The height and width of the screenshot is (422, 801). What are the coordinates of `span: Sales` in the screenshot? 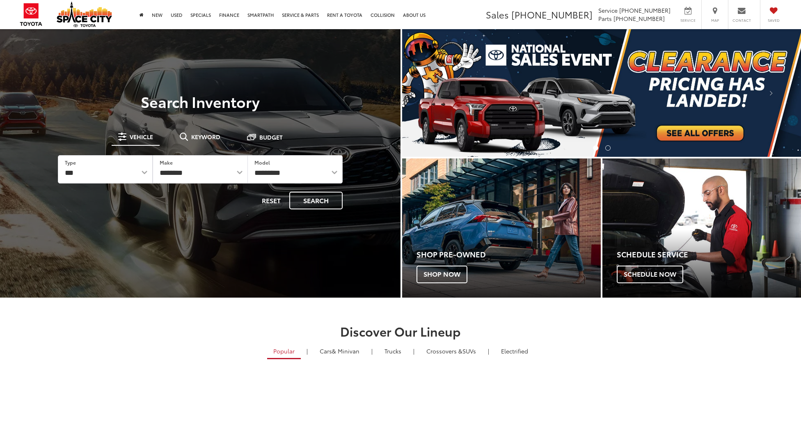 It's located at (498, 14).